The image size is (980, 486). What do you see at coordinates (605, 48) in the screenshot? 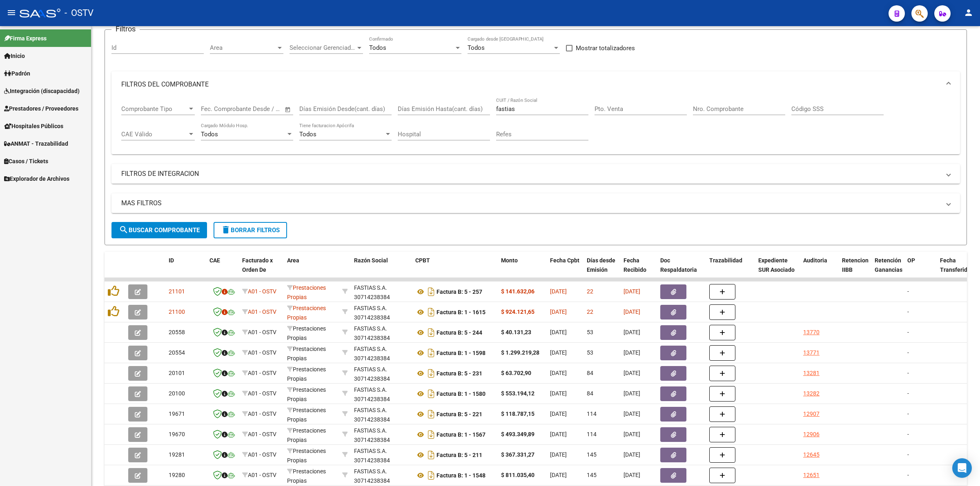
I see `span: Mostrar totalizadores` at bounding box center [605, 48].